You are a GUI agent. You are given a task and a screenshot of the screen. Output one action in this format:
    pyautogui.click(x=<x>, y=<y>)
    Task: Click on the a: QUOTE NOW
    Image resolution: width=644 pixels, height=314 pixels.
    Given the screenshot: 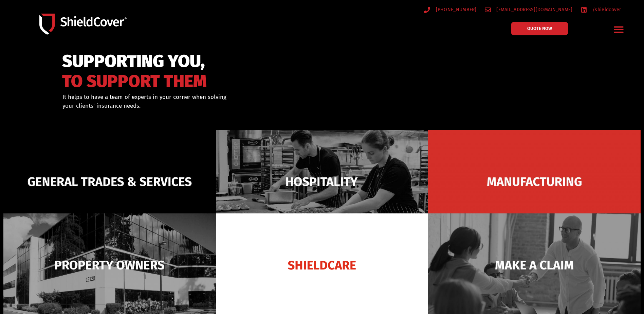 What is the action you would take?
    pyautogui.click(x=540, y=29)
    